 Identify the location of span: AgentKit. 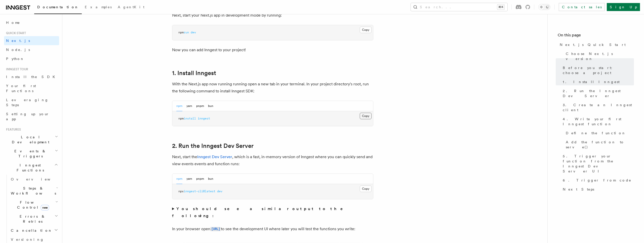
(131, 7).